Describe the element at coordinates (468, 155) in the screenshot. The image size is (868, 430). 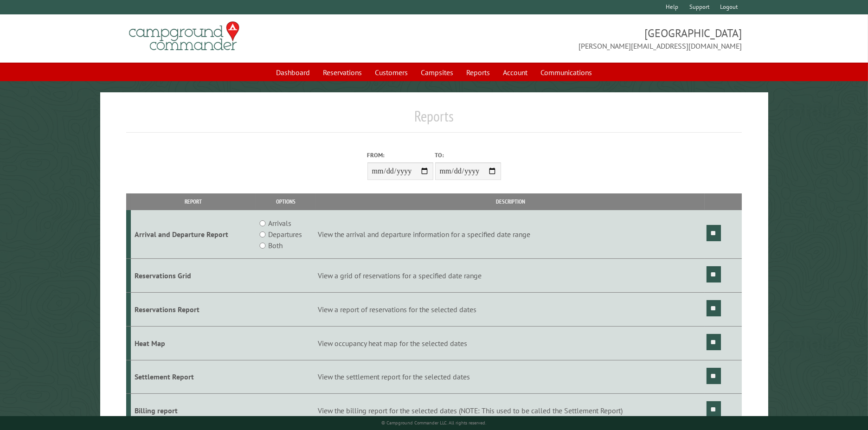
I see `label: To:` at that location.